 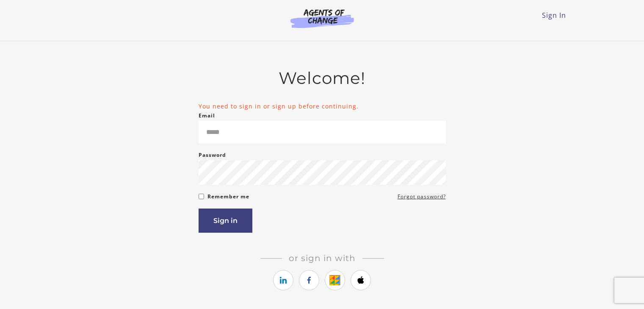 What do you see at coordinates (309, 280) in the screenshot?
I see `a: https://courses.thinkific.com/users/auth/facebook?ss%5Breferral%5D=&ss%5Buser_return_to%5D=%2Fcou...` at bounding box center [309, 280].